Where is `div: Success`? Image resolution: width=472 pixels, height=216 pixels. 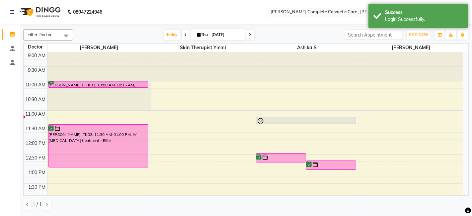 div: Success is located at coordinates (424, 12).